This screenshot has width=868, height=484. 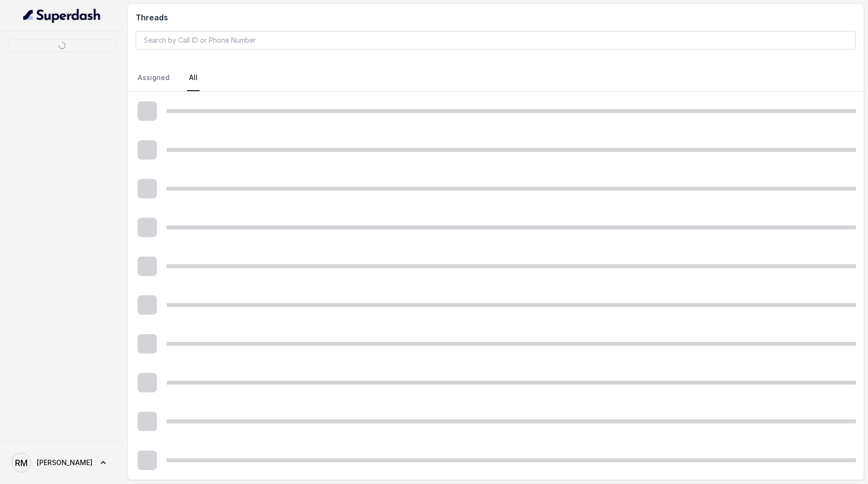 I want to click on a: Assigned, so click(x=154, y=78).